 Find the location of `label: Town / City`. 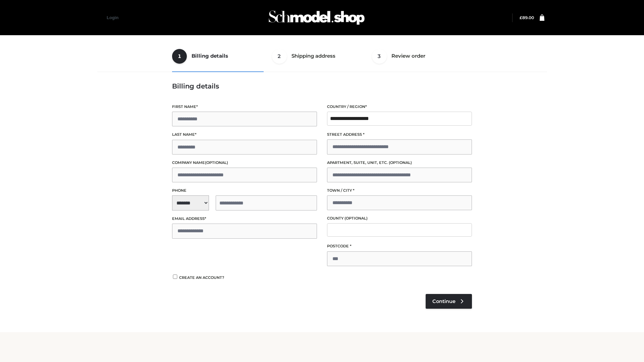

label: Town / City is located at coordinates (400, 190).